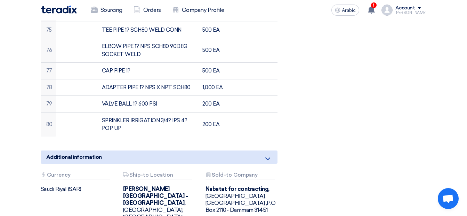 This screenshot has width=467, height=216. Describe the element at coordinates (387, 10) in the screenshot. I see `img: profile_test.png` at that location.